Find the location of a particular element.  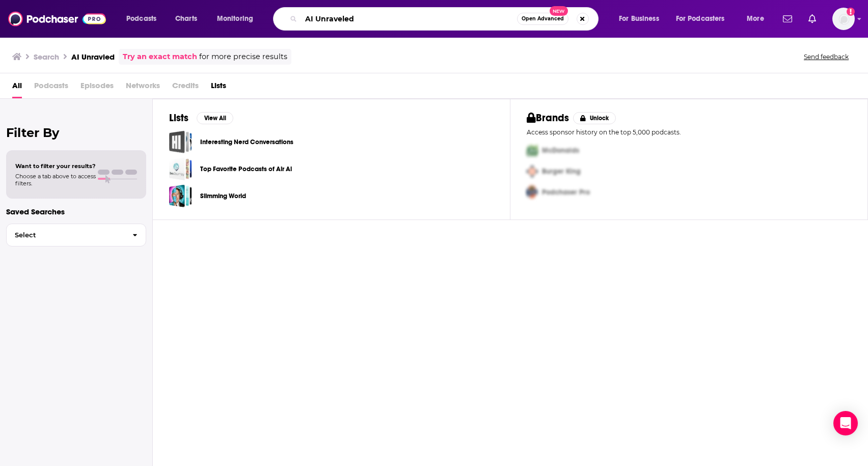

span: Burger King is located at coordinates (561, 171).